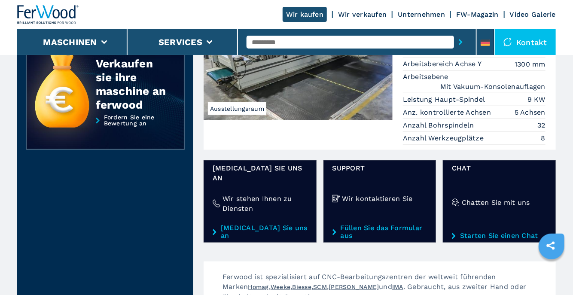  I want to click on a: Wir verkaufen, so click(362, 14).